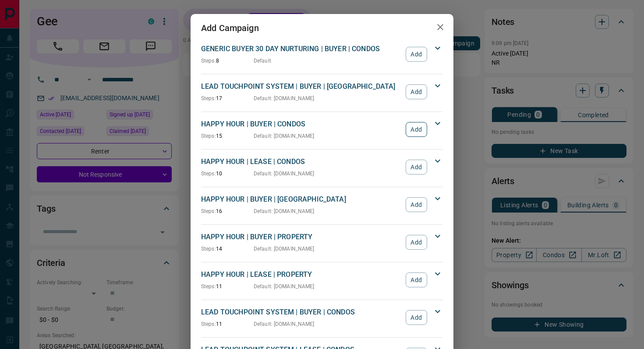  I want to click on p: 15, so click(228, 136).